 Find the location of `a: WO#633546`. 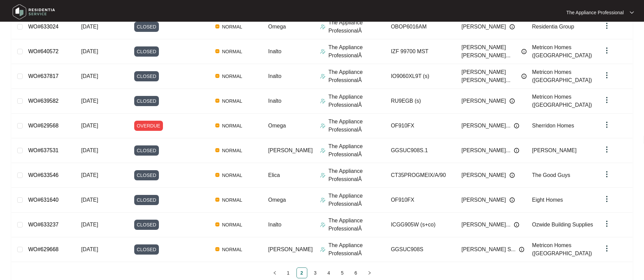

a: WO#633546 is located at coordinates (43, 175).